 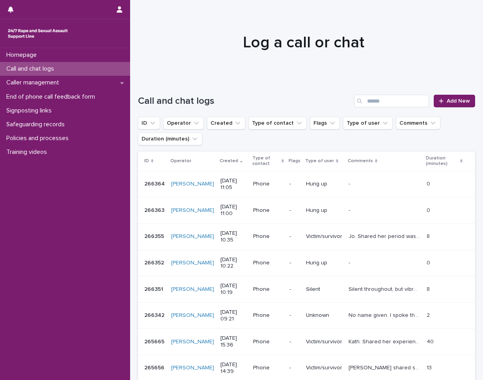 What do you see at coordinates (32, 69) in the screenshot?
I see `p: Call and chat logs` at bounding box center [32, 69].